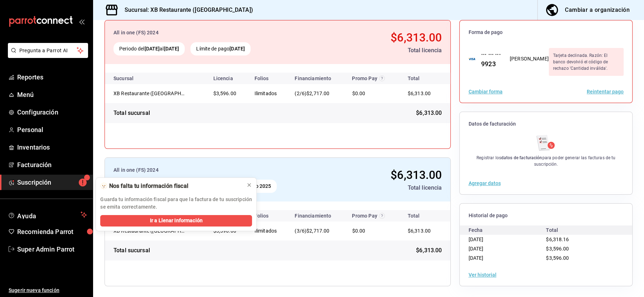 The image size is (644, 297). Describe the element at coordinates (52, 147) in the screenshot. I see `span: Inventarios` at that location.